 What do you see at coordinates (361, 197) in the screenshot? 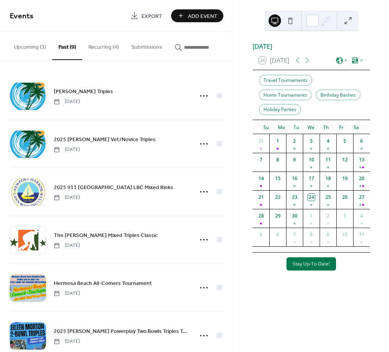
I see `div: 27` at bounding box center [361, 197].